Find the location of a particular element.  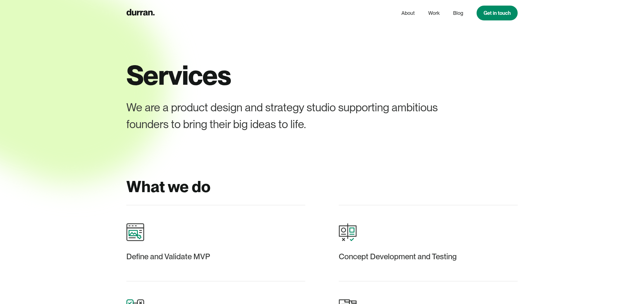

h1: Services is located at coordinates (322, 75).